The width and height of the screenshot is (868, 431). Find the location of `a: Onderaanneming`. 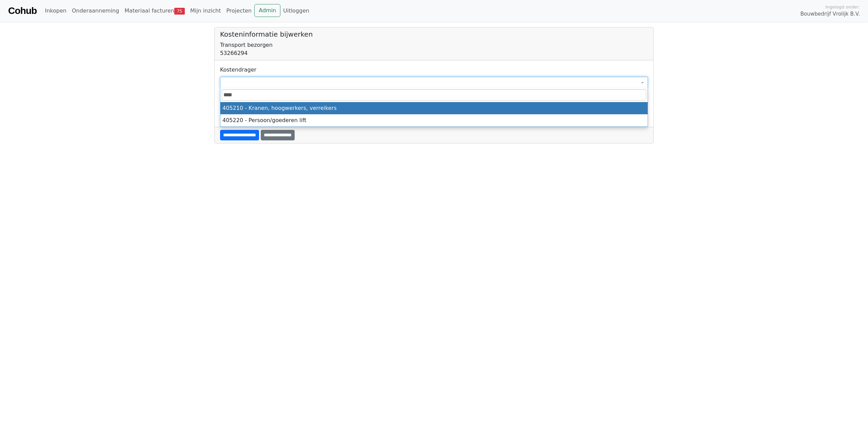

a: Onderaanneming is located at coordinates (95, 11).